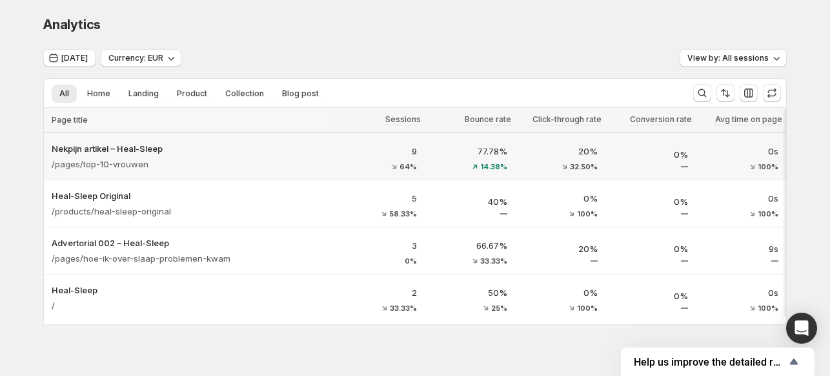 The width and height of the screenshot is (830, 376). I want to click on div: Open Intercom Messenger, so click(802, 328).